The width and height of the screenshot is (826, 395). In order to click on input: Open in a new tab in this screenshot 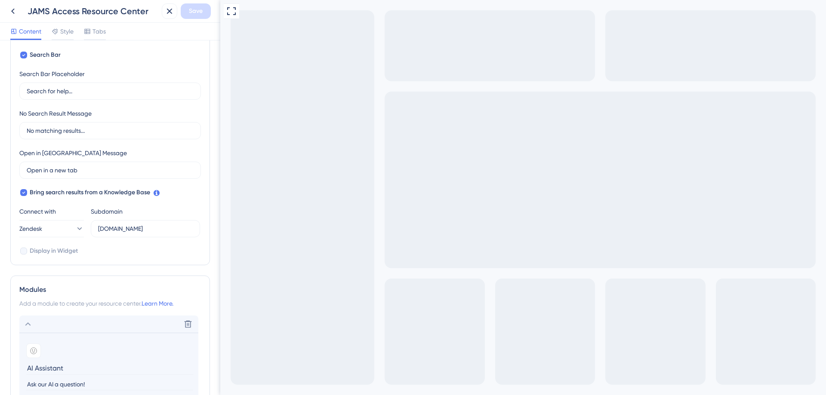, I will do `click(110, 170)`.